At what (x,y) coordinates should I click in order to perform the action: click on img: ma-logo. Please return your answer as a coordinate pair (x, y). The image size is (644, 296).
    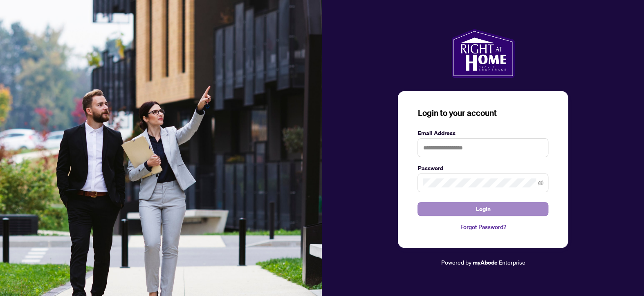
    Looking at the image, I should click on (483, 53).